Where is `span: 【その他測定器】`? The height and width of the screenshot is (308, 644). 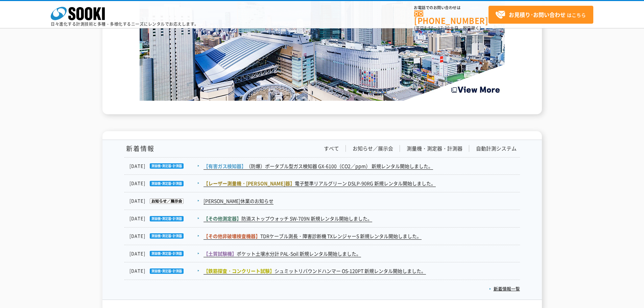
span: 【その他測定器】 is located at coordinates (223, 219).